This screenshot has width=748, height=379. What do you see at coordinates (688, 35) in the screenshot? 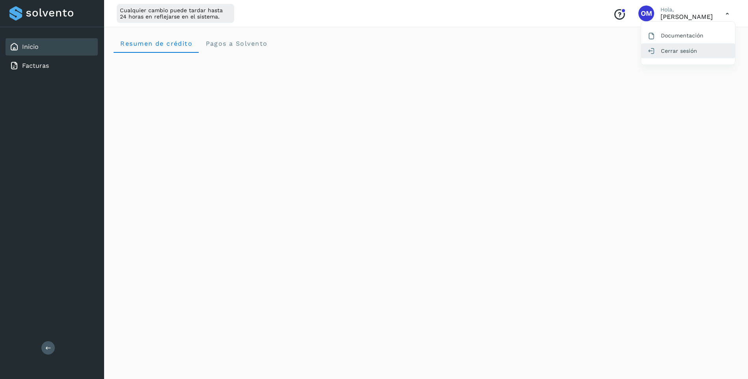
I see `div: Documentación` at bounding box center [688, 35].